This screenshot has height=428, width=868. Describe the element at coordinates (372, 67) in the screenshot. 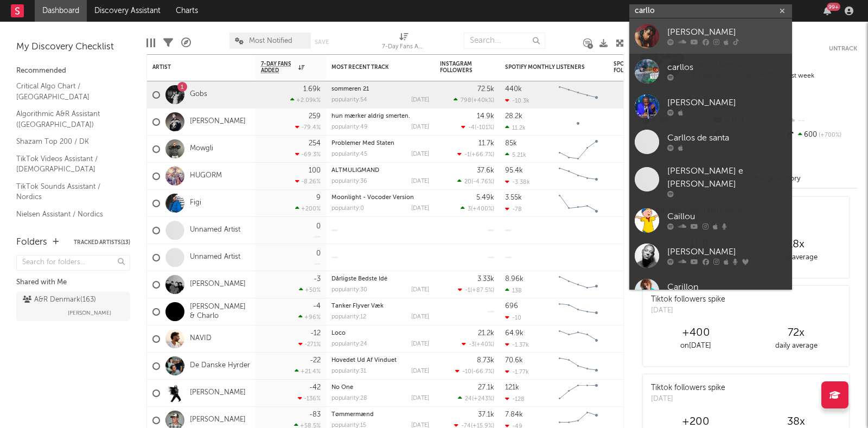

I see `div: Most Recent Track` at that location.